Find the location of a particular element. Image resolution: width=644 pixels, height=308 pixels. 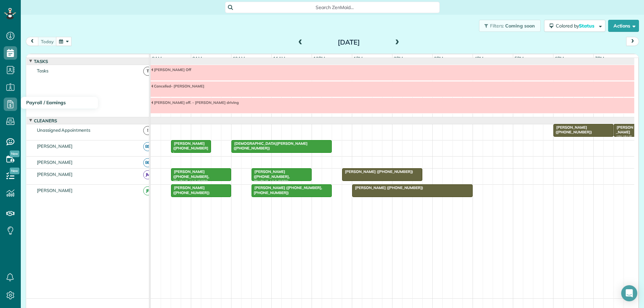

span: 11am is located at coordinates (279, 58).